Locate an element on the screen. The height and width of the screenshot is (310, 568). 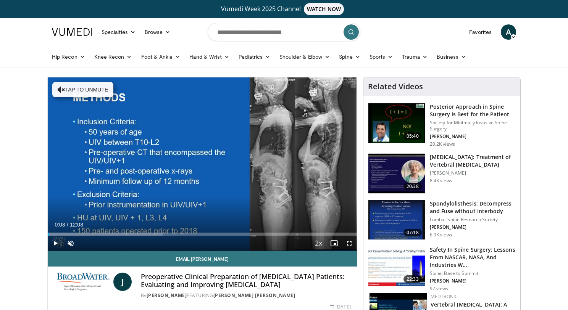
span: A is located at coordinates (508, 32).